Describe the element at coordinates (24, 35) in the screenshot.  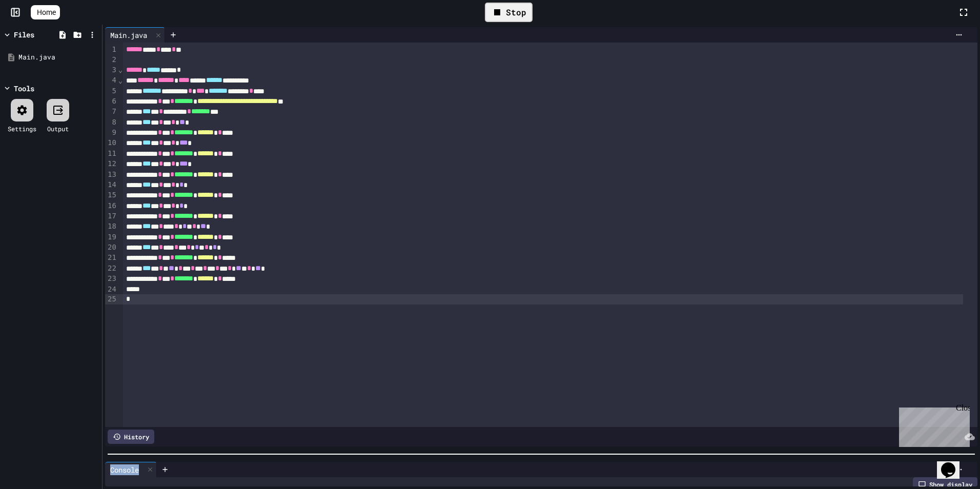
I see `div: Files` at that location.